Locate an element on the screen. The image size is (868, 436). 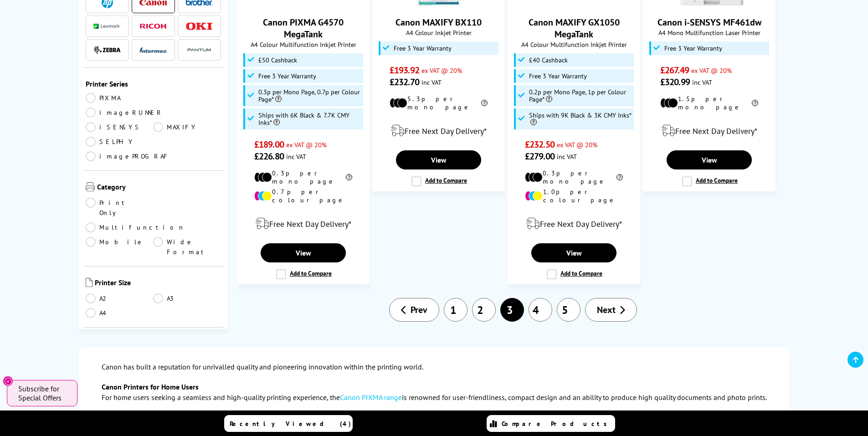
img: Pantum is located at coordinates (199, 50).